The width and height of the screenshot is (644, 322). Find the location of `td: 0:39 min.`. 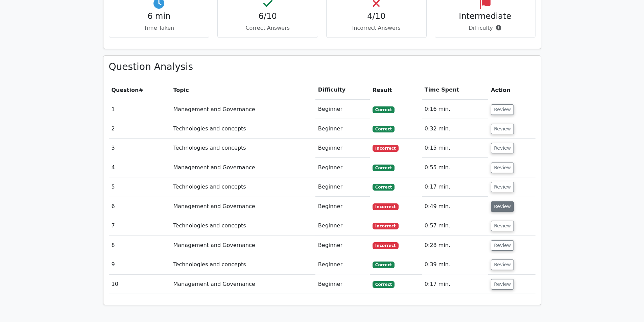

td: 0:39 min. is located at coordinates (455, 265).